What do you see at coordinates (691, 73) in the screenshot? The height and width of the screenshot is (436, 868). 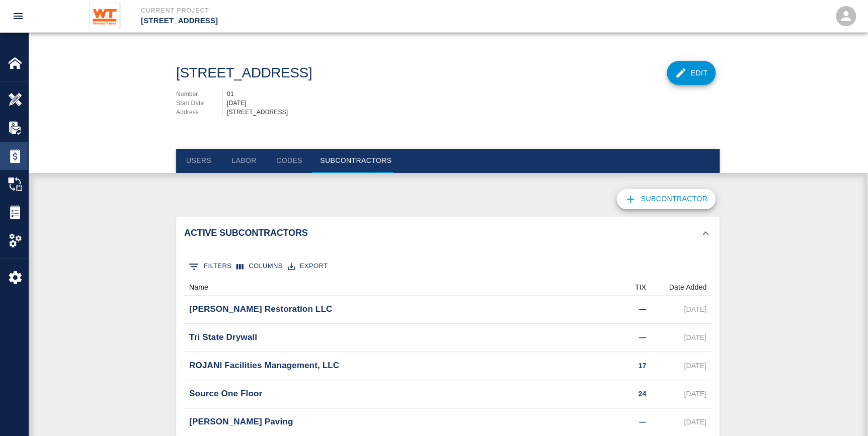 I see `button: Edit` at bounding box center [691, 73].